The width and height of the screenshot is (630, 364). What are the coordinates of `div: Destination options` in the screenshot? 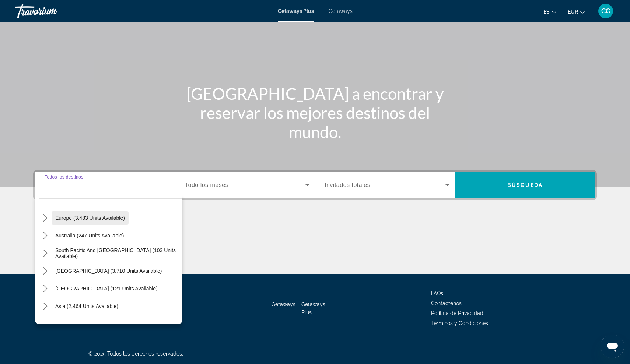 It's located at (109, 259).